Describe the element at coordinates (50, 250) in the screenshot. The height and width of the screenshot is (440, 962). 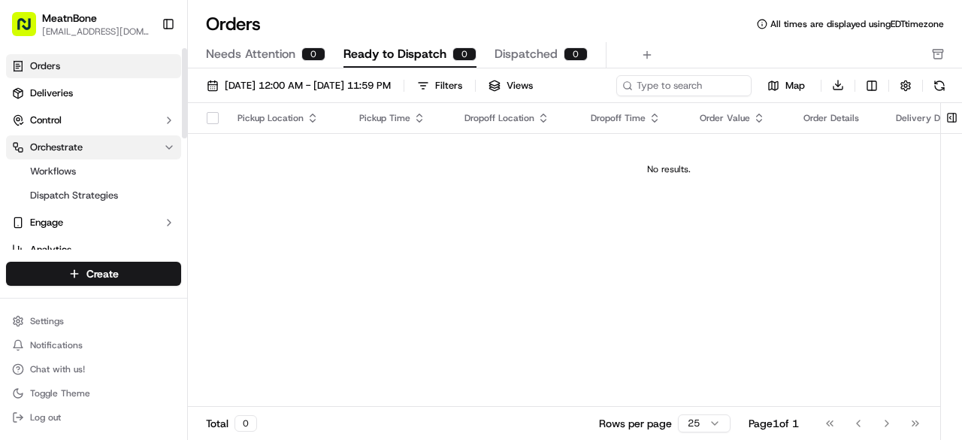
I see `span: Analytics` at that location.